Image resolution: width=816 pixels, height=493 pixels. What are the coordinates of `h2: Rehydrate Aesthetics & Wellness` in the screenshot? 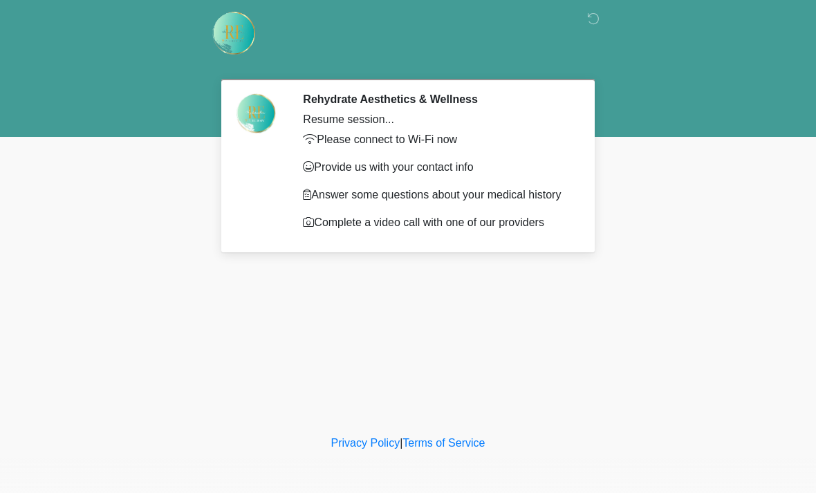 It's located at (436, 99).